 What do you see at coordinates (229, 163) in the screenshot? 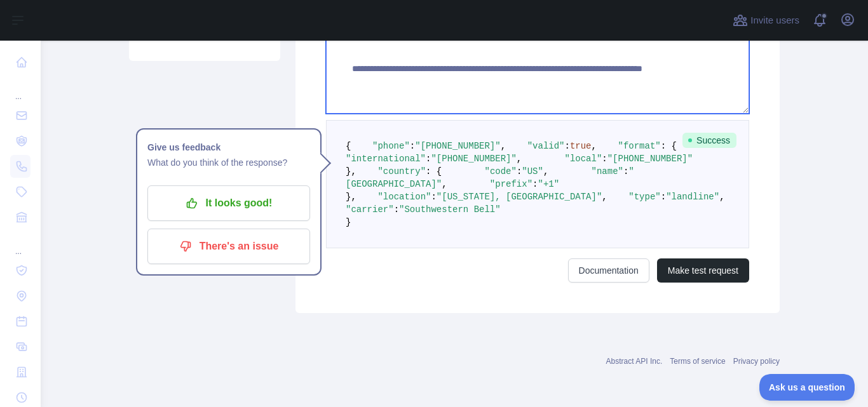
I see `p: What do you think of the response?` at bounding box center [229, 163].